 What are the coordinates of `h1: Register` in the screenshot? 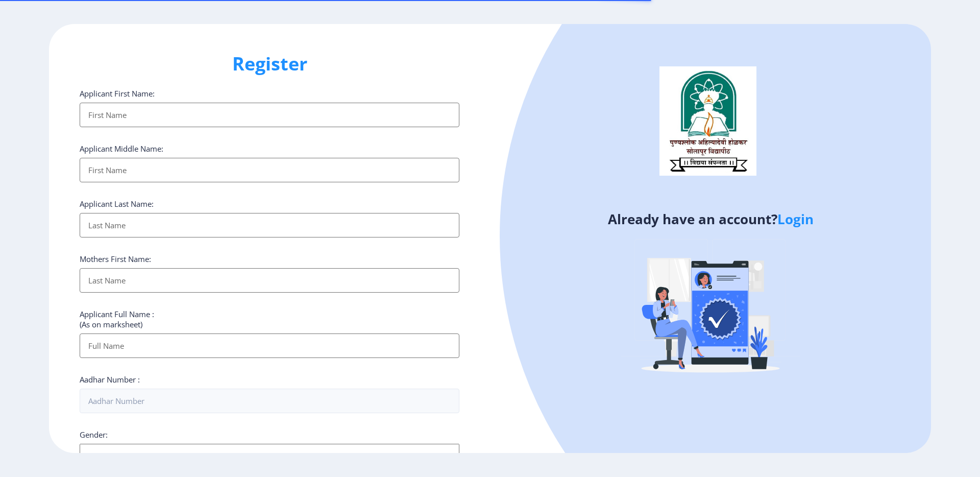 It's located at (269, 64).